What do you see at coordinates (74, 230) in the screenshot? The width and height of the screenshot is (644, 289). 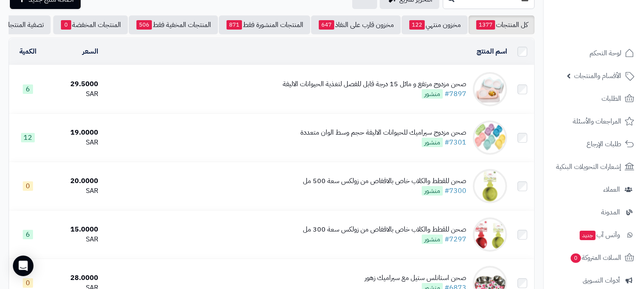 I see `div: 15.0000` at bounding box center [74, 230].